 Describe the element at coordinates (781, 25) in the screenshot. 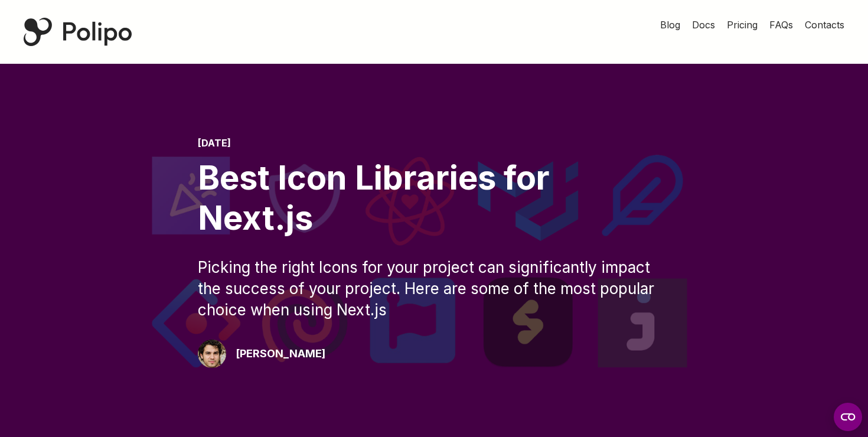

I see `span: FAQs` at that location.